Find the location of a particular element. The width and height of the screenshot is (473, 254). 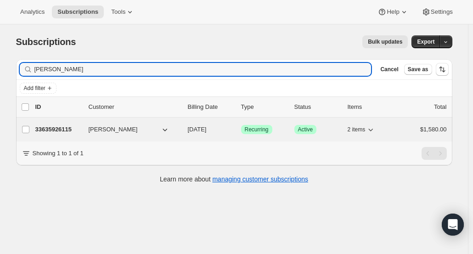

button: 2 items is located at coordinates (361, 129).